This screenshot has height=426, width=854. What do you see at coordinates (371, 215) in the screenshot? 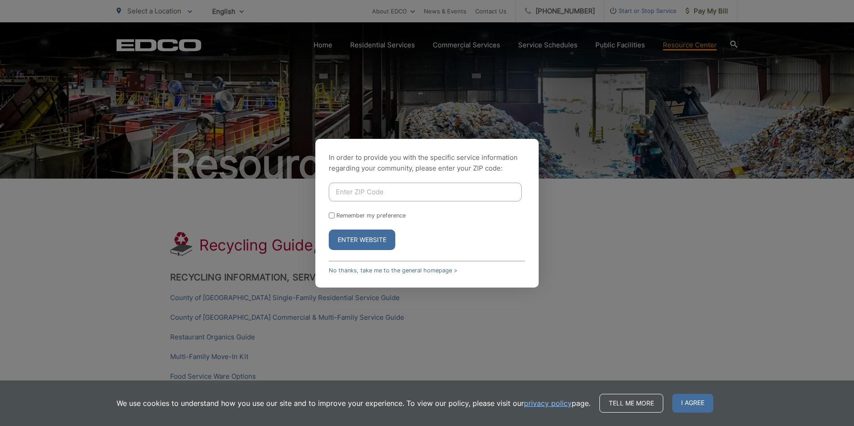
I see `label: Remember my preference` at bounding box center [371, 215].